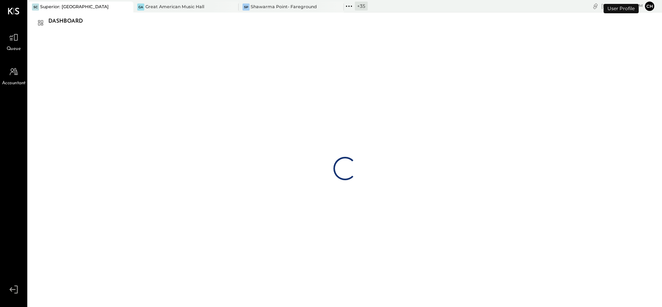 This screenshot has height=307, width=662. Describe the element at coordinates (14, 41) in the screenshot. I see `a: Queue` at that location.